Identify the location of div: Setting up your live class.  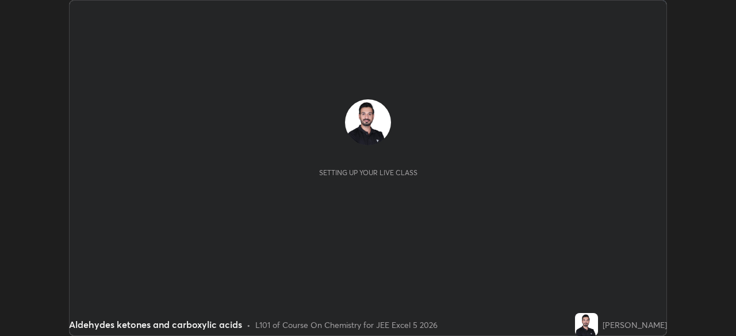
(368, 172).